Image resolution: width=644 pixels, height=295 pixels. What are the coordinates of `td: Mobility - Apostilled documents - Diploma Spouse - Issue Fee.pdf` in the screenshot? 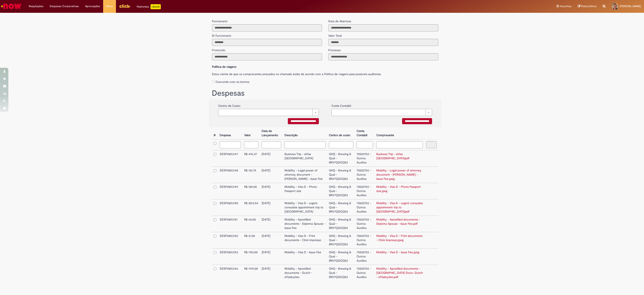 It's located at (399, 224).